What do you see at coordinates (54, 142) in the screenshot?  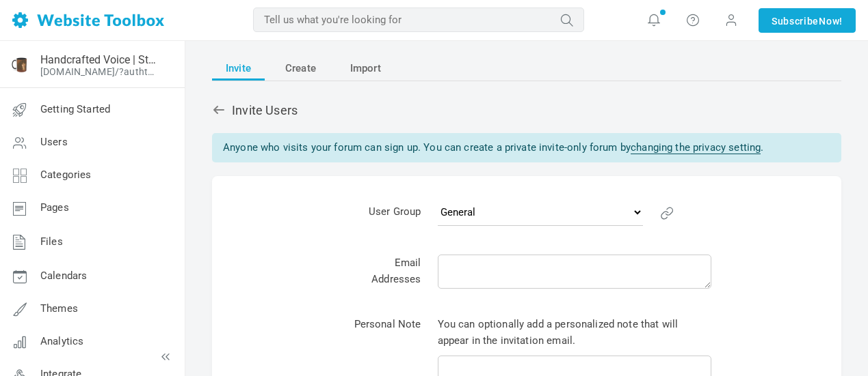 I see `span: Users` at bounding box center [54, 142].